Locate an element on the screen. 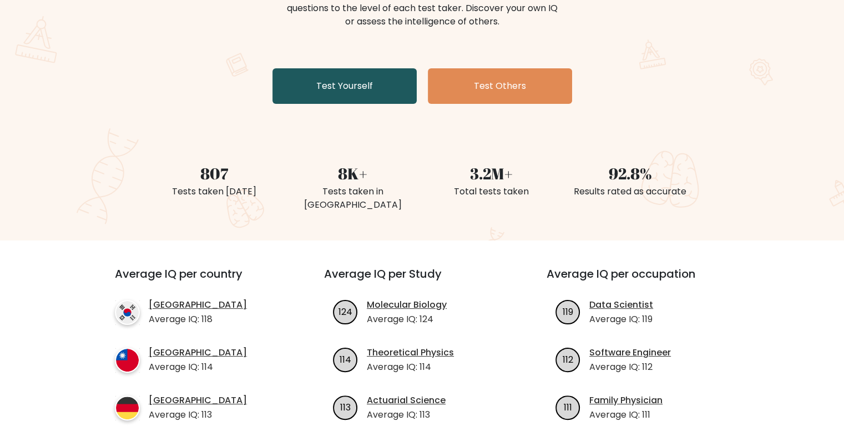 The image size is (844, 431). p: Average IQ: 119 is located at coordinates (621, 319).